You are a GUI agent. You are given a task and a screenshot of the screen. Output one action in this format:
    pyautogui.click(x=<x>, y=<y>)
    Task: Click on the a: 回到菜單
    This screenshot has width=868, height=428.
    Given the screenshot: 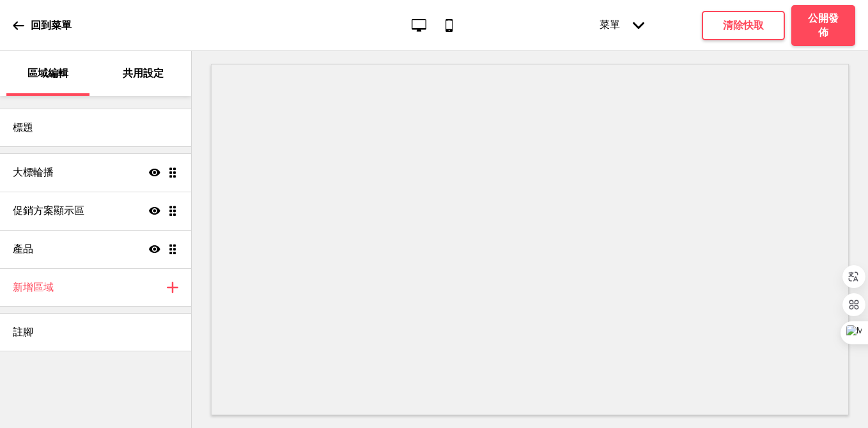 What is the action you would take?
    pyautogui.click(x=43, y=26)
    